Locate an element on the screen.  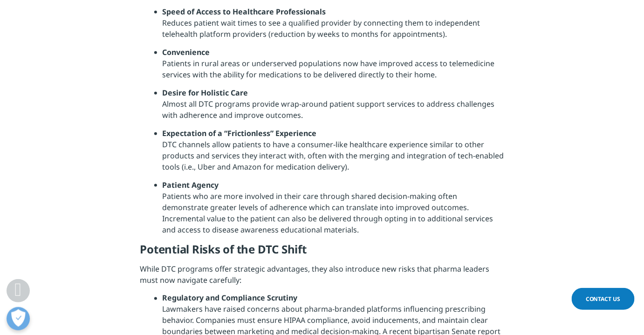
li: Almost all DTC programs provide wrap-around patient support services to address challenges with a... is located at coordinates (333, 107).